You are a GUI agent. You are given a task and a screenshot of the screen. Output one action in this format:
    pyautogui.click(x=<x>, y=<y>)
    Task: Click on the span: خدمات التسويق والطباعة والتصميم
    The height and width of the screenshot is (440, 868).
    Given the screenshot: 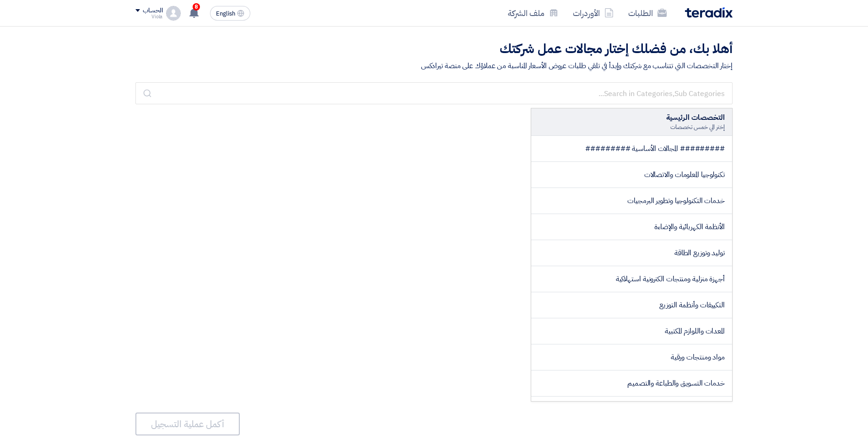 What is the action you would take?
    pyautogui.click(x=676, y=383)
    